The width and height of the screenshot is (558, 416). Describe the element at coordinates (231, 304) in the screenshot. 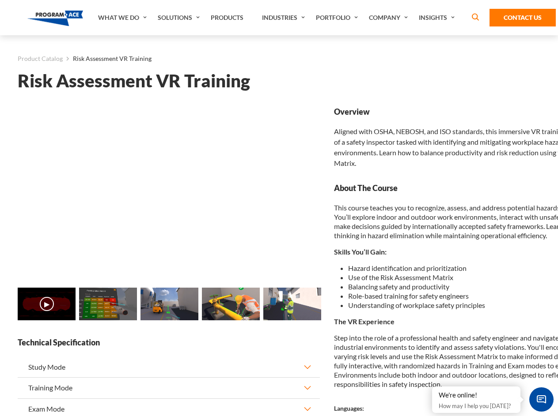

I see `img: Risk Assessment VR Training - Preview 3` at that location.